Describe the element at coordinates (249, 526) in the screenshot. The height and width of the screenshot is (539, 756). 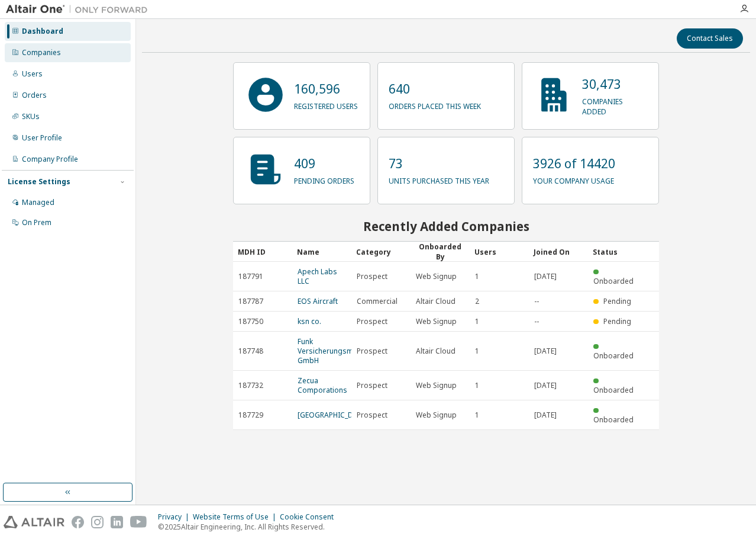
I see `p: © 2025 Altair Engineering, Inc. All Rights Reserved.` at that location.